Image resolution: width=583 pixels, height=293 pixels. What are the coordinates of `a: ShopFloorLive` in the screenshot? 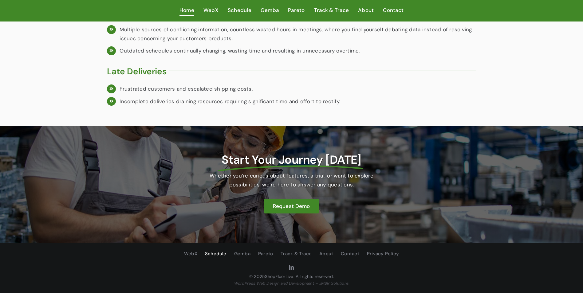 It's located at (279, 277).